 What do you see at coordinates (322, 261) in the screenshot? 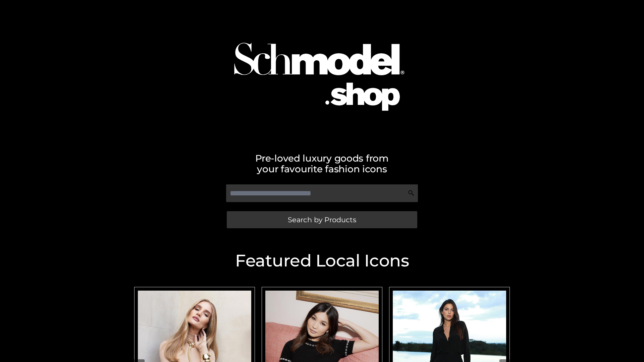
I see `h2: Featured Local Icons​` at bounding box center [322, 261].